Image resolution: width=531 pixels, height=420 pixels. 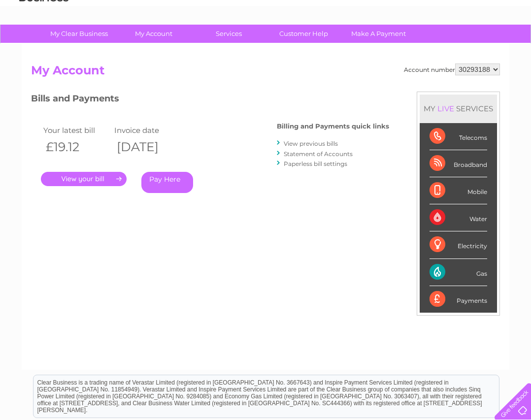 I want to click on img: logo.png, so click(x=44, y=41).